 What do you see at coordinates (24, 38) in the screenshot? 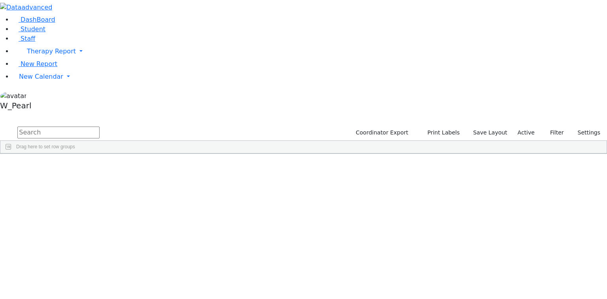
I see `a: Staff` at bounding box center [24, 38].